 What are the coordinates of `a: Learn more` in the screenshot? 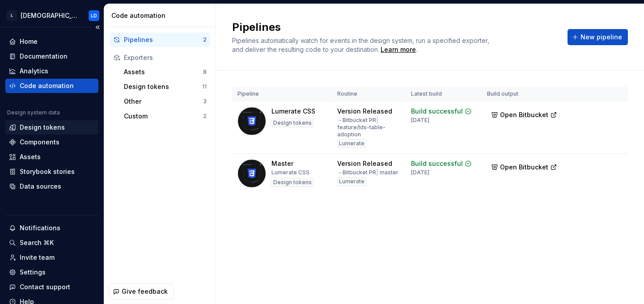 It's located at (398, 50).